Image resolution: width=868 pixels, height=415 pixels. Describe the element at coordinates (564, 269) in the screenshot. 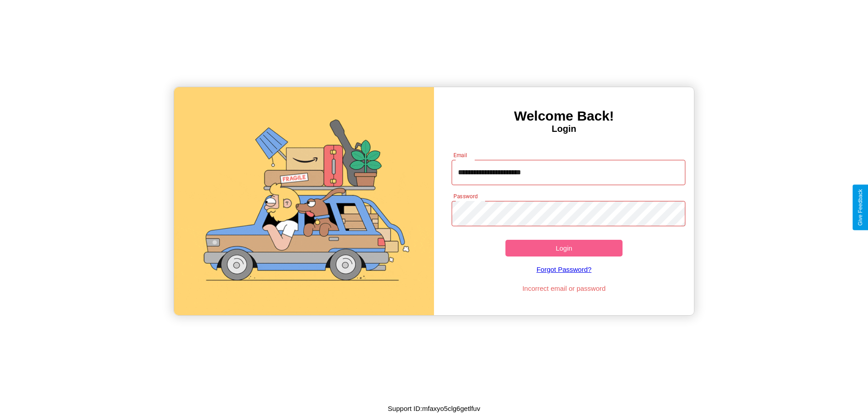

I see `a: Forgot Password?` at that location.